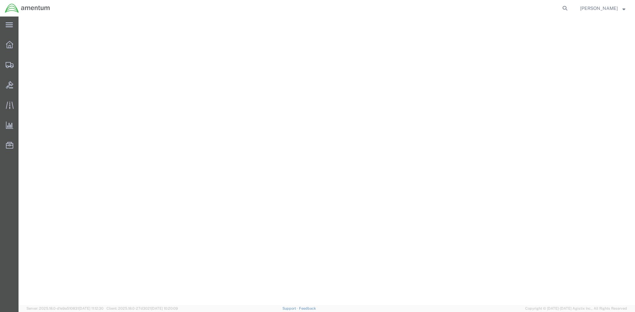  Describe the element at coordinates (65, 309) in the screenshot. I see `span: Server: 2025.18.0-d1e9a510831` at that location.